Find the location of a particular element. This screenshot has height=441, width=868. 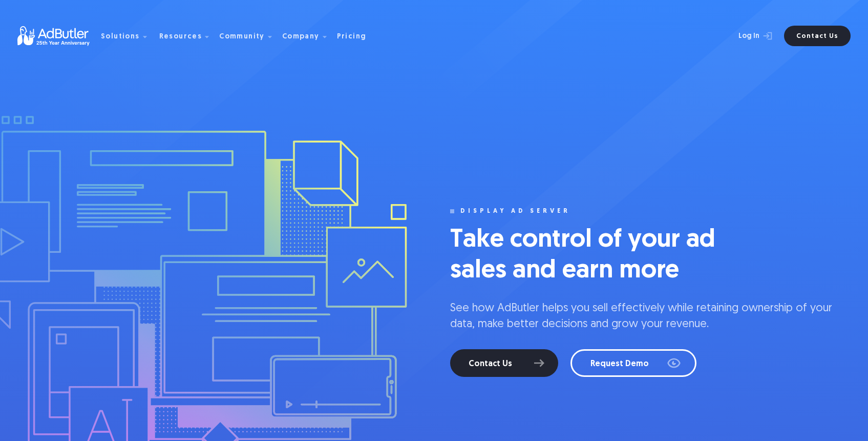

p: See how AdButler helps you sell effectively while retaining ownership of your data, make better d... is located at coordinates (644, 317).